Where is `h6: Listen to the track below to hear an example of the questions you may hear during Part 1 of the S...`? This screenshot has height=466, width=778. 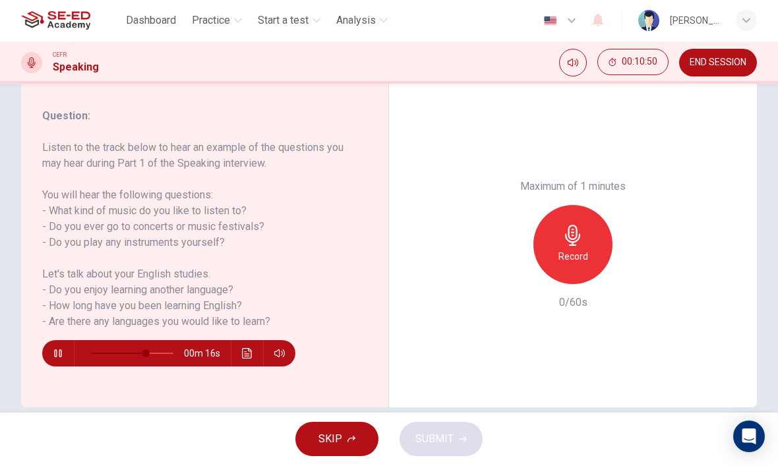 h6: Listen to the track below to hear an example of the questions you may hear during Part 1 of the S... is located at coordinates (196, 235).